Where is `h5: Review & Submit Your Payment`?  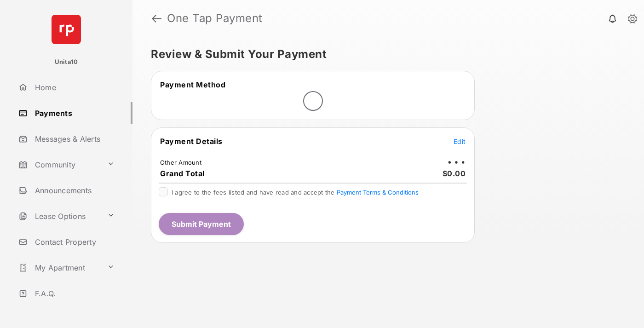
h5: Review & Submit Your Payment is located at coordinates (384, 54).